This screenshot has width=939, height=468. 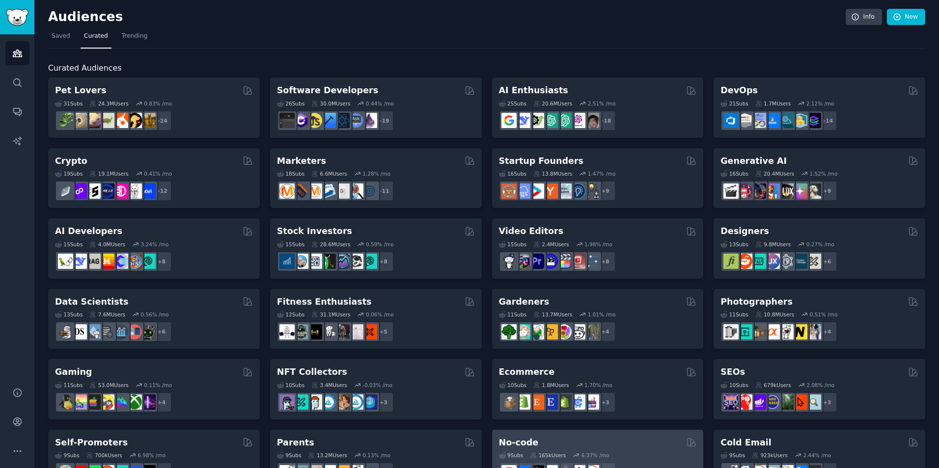 I want to click on img: googleads, so click(x=342, y=191).